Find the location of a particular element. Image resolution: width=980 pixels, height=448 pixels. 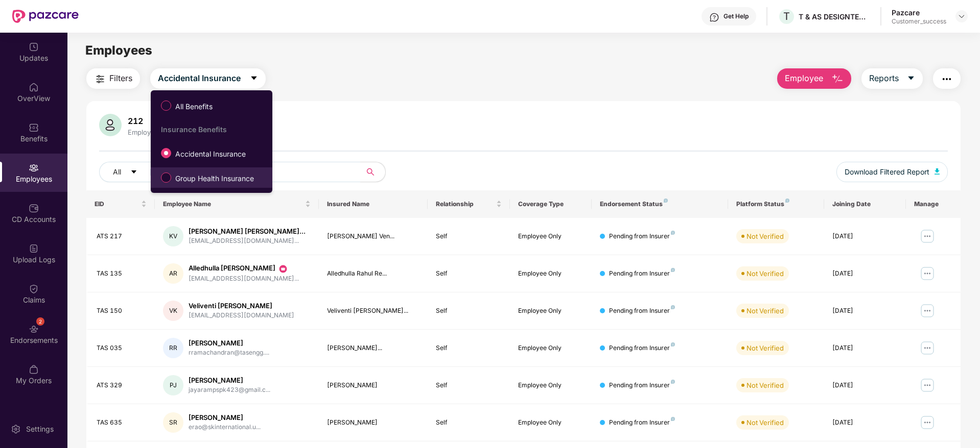

img: svg+xml;base64,PHN2ZyBpZD0iVXBkYXRlZCIgeG1sbnM9Imh0dHA6Ly93d3cudzMub3JnLzIwMDAvc3ZnIiB3aWR0aD0iMj... is located at coordinates (34, 47).